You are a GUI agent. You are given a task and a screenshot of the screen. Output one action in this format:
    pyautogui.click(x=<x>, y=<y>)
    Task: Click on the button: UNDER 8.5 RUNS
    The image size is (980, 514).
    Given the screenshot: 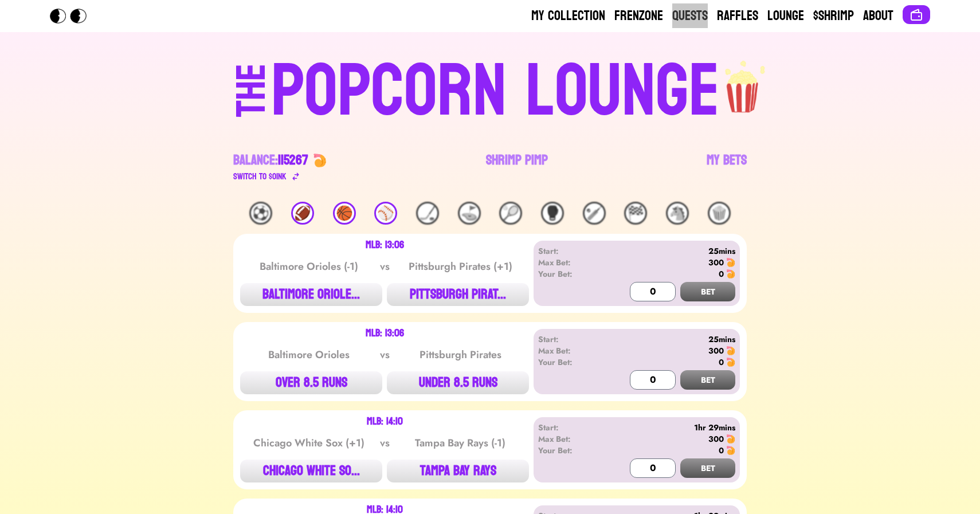 What is the action you would take?
    pyautogui.click(x=457, y=383)
    